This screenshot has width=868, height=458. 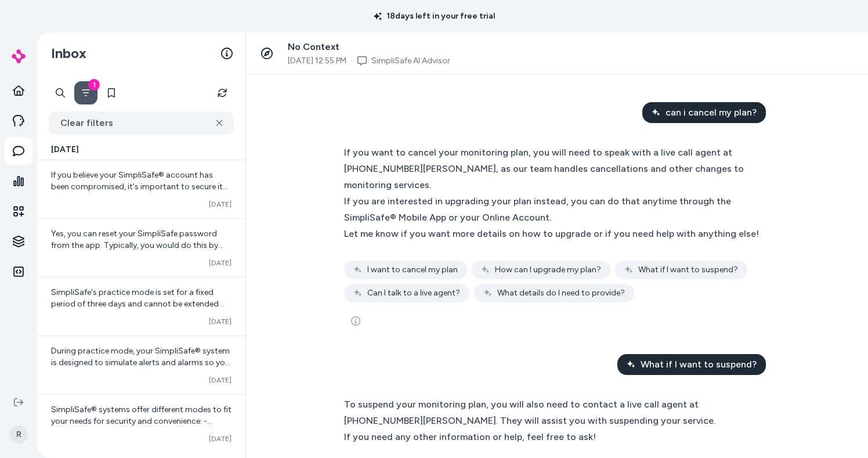 What do you see at coordinates (434, 16) in the screenshot?
I see `p: 18 days left in your free trial` at bounding box center [434, 16].